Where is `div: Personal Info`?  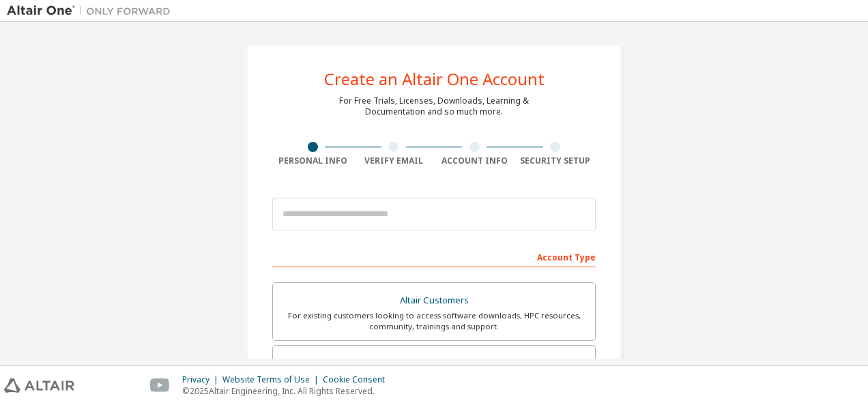 div: Personal Info is located at coordinates (312, 161).